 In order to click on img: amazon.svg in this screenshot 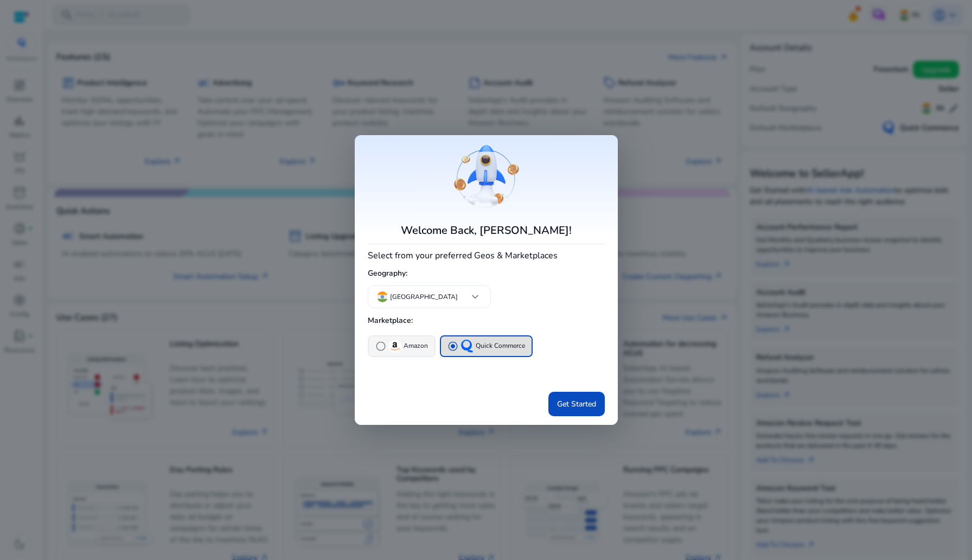, I will do `click(395, 346)`.